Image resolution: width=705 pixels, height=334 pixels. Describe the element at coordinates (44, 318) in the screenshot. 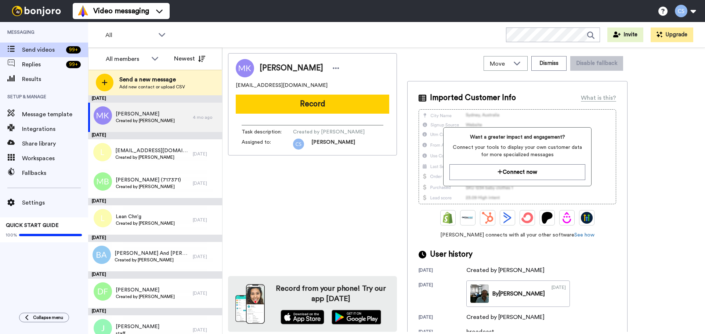

I see `button: Collapse menu` at that location.